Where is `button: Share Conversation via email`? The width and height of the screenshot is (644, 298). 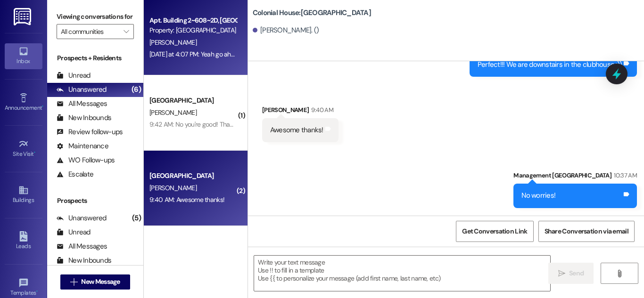 button: Share Conversation via email is located at coordinates (587, 231).